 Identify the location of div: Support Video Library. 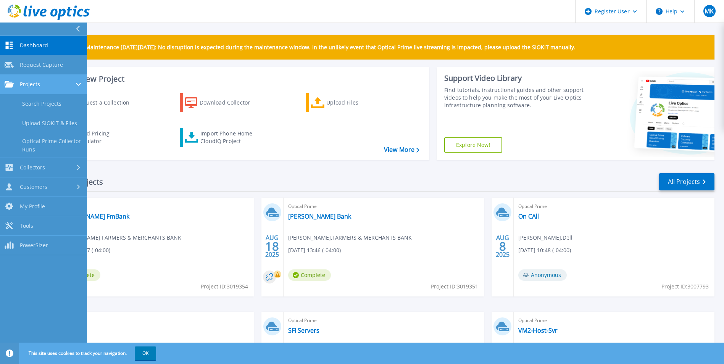
(515, 78).